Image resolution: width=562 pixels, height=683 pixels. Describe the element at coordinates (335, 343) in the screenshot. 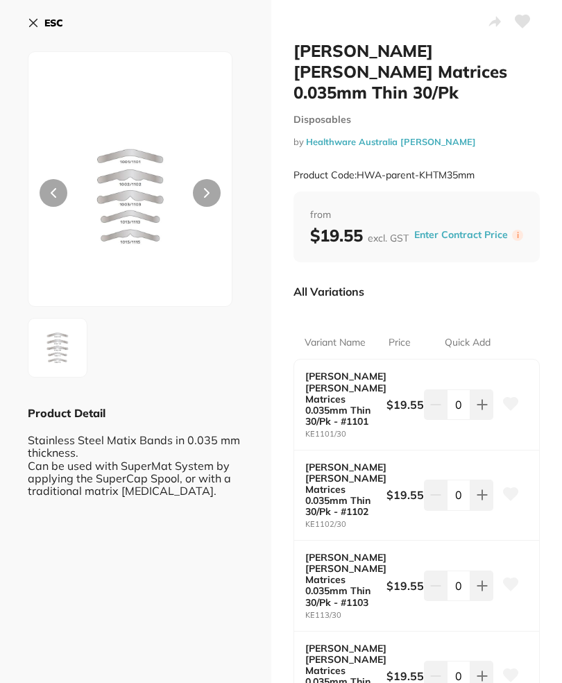

I see `p: Variant Name` at that location.